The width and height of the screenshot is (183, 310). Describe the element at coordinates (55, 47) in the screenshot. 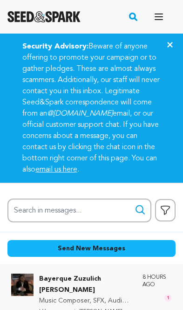

I see `strong: Security Advisory:` at that location.